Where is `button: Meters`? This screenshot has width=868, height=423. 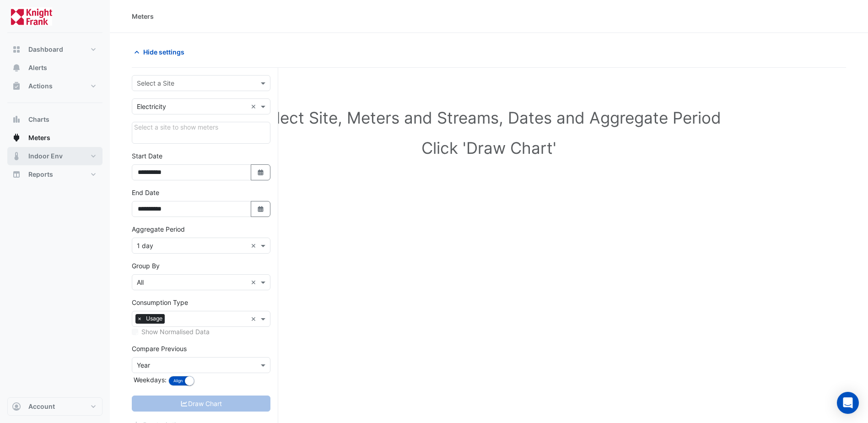 button: Meters is located at coordinates (55, 138).